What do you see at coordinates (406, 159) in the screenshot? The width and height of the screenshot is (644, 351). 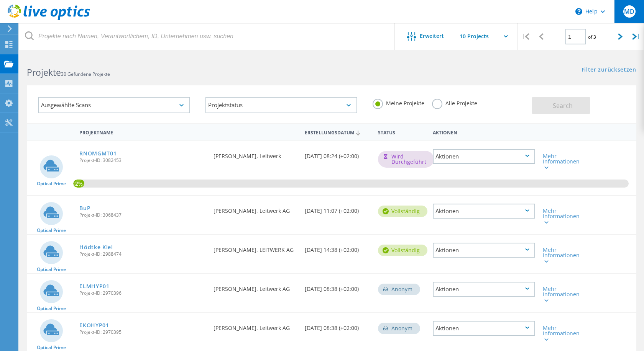 I see `div: Wird durchgeführt` at bounding box center [406, 159].